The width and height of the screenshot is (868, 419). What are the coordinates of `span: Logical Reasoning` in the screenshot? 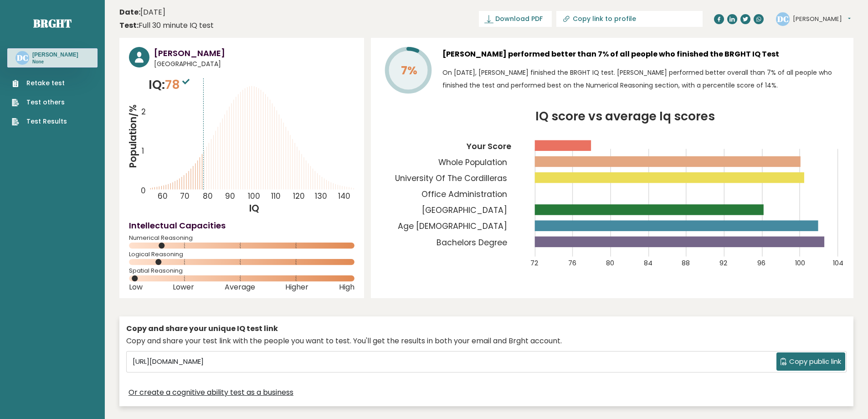 It's located at (241, 254).